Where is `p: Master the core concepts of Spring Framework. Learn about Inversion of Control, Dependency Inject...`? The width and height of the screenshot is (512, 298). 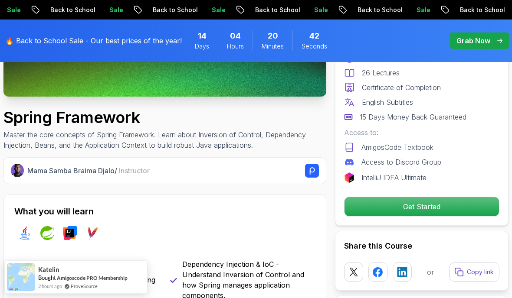 p: Master the core concepts of Spring Framework. Learn about Inversion of Control, Dependency Inject... is located at coordinates (165, 140).